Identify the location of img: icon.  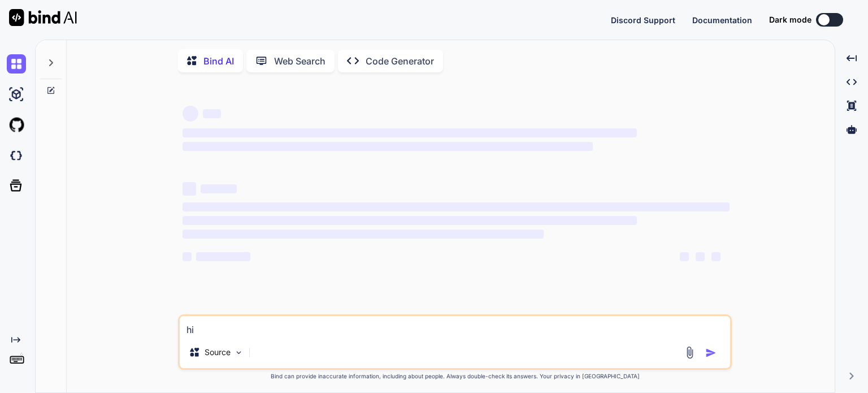
(711, 353).